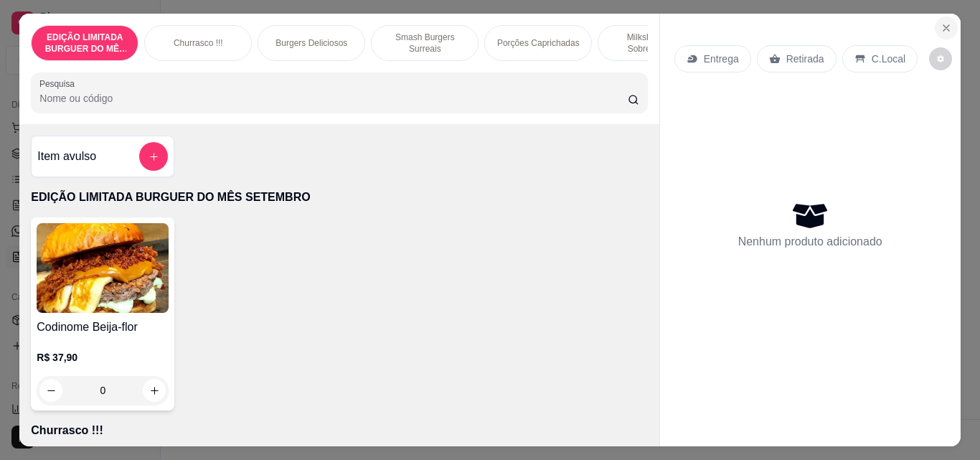 The width and height of the screenshot is (980, 460). What do you see at coordinates (810, 242) in the screenshot?
I see `p: Nenhum produto adicionado` at bounding box center [810, 242].